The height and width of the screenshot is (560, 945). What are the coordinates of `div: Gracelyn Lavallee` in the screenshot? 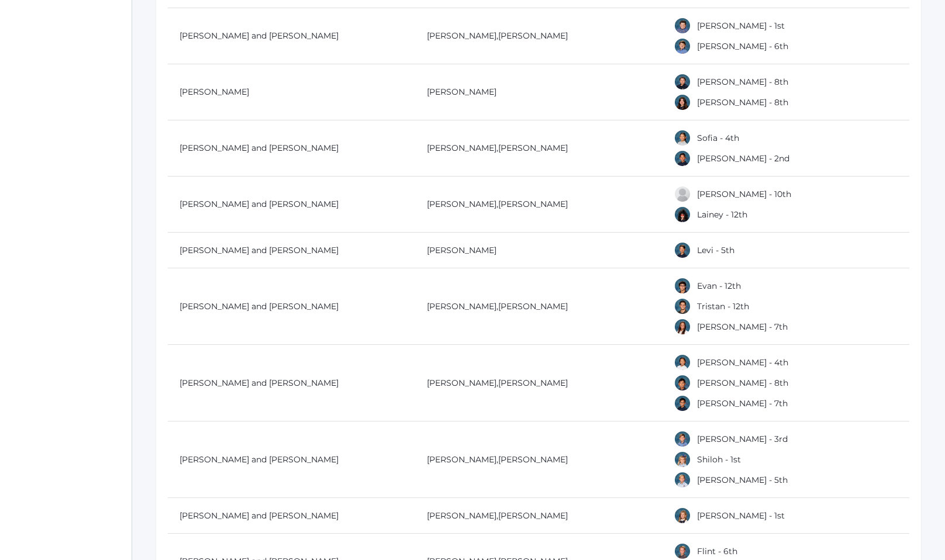 It's located at (683, 515).